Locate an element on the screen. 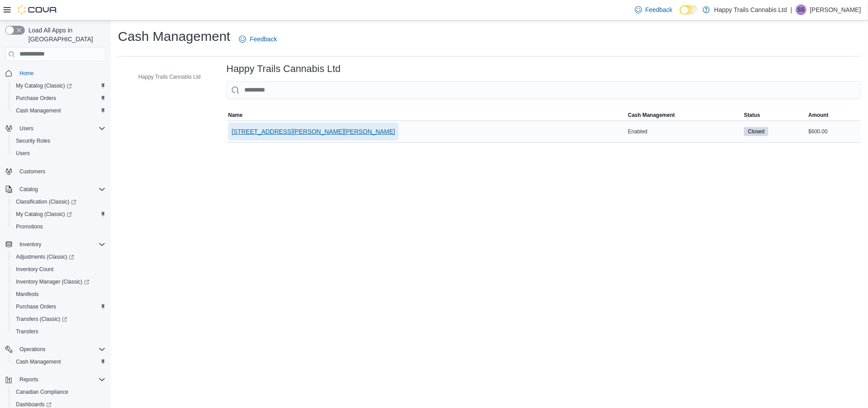 The height and width of the screenshot is (408, 868). h1: Cash Management is located at coordinates (174, 37).